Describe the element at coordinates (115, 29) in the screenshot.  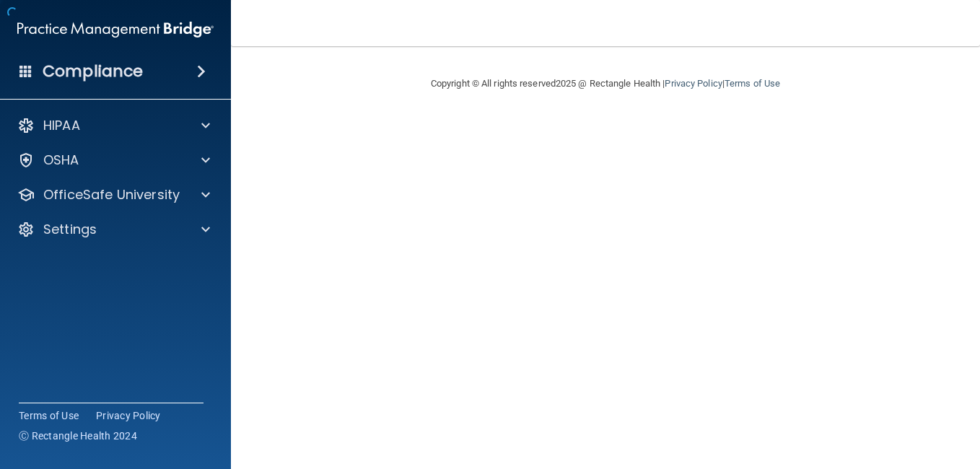
I see `img: PMB logo` at that location.